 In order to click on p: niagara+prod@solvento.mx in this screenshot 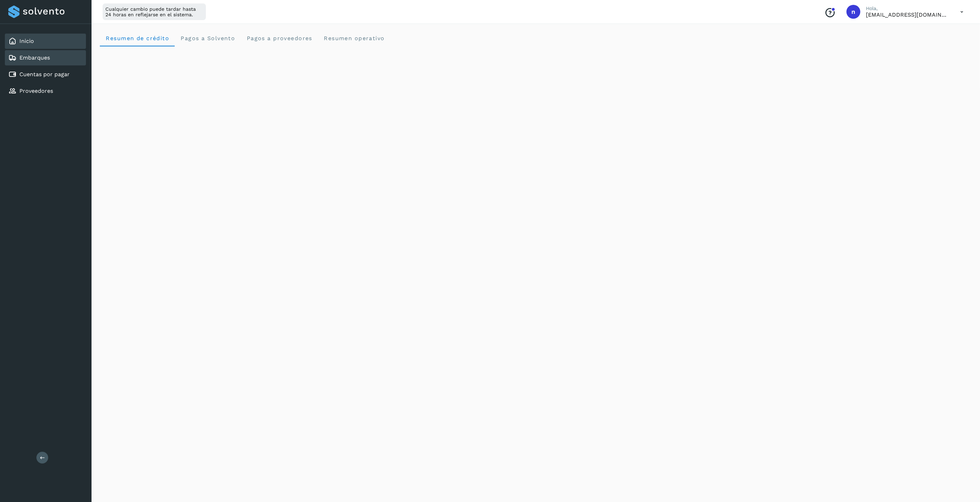, I will do `click(908, 14)`.